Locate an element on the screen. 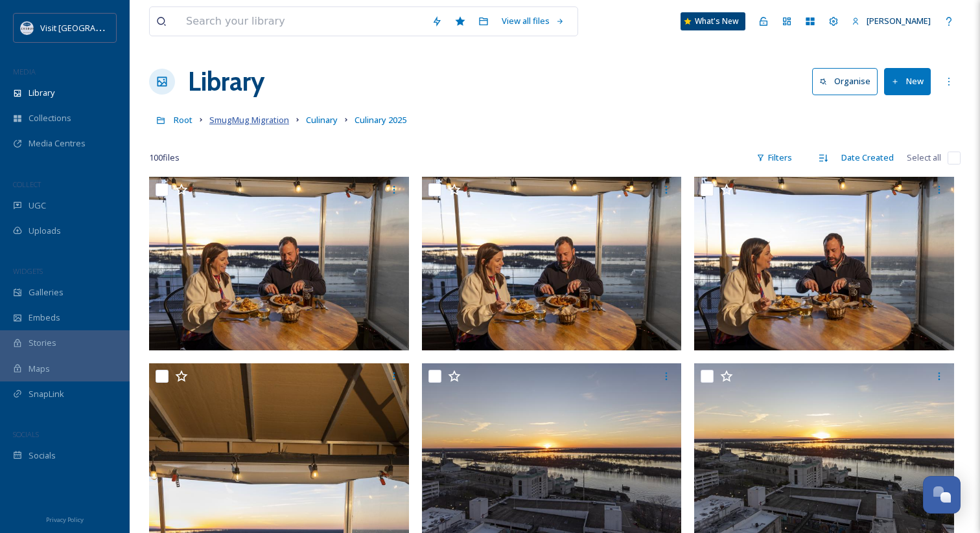  a: View all files is located at coordinates (533, 21).